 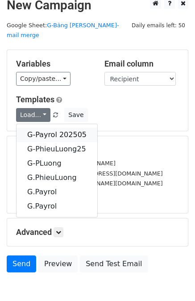 What do you see at coordinates (21, 264) in the screenshot?
I see `a: Send` at bounding box center [21, 264].